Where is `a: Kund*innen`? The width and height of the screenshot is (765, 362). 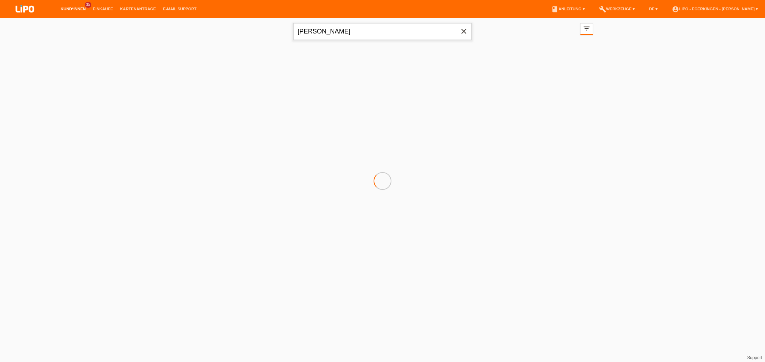
a: Kund*innen is located at coordinates (73, 9).